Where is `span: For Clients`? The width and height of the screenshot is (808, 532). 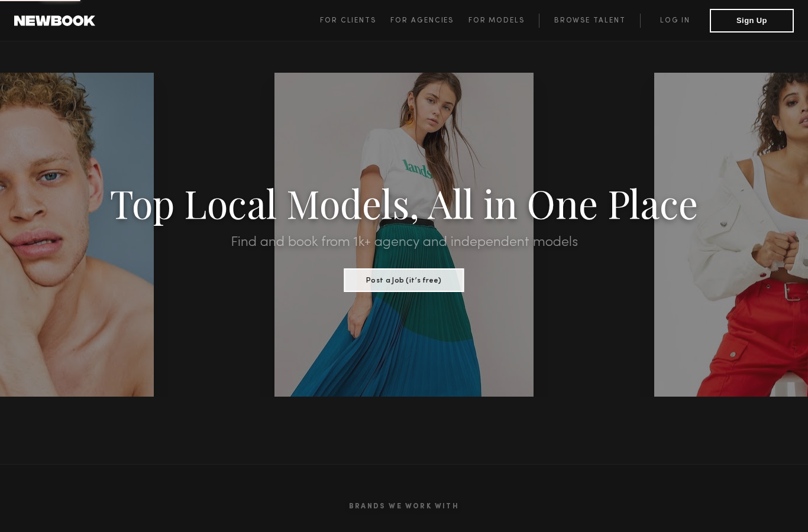
span: For Clients is located at coordinates (348, 21).